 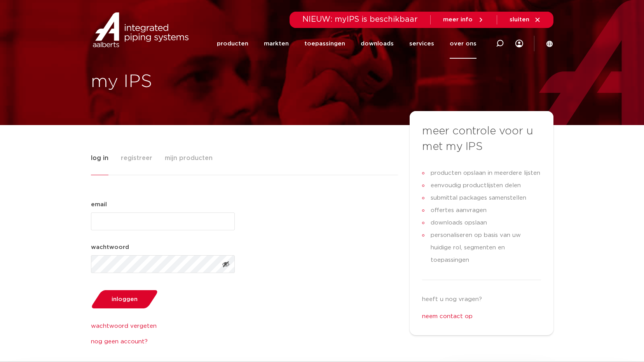 I want to click on a: downloads, so click(x=377, y=44).